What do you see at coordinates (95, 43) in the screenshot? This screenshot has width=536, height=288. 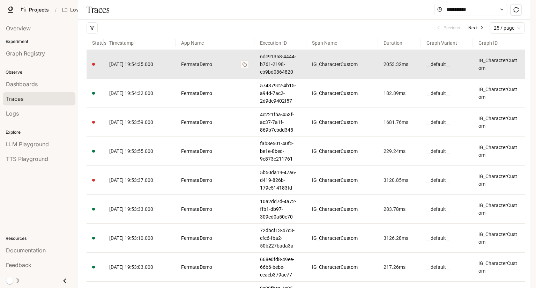 I see `span: Status` at bounding box center [95, 43].